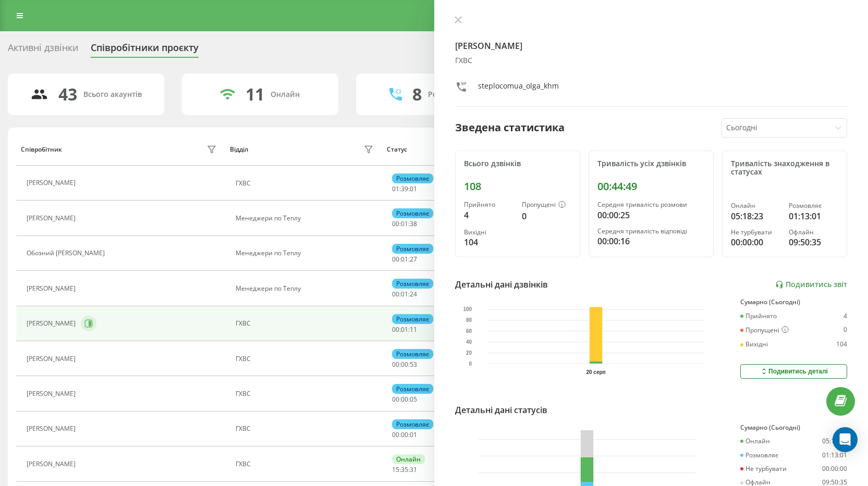 The image size is (868, 486). Describe the element at coordinates (470, 364) in the screenshot. I see `text: 0` at that location.